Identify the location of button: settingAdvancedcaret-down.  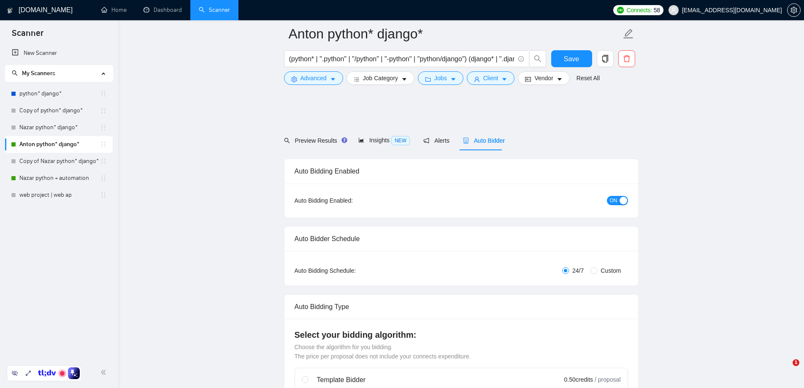
(313, 78).